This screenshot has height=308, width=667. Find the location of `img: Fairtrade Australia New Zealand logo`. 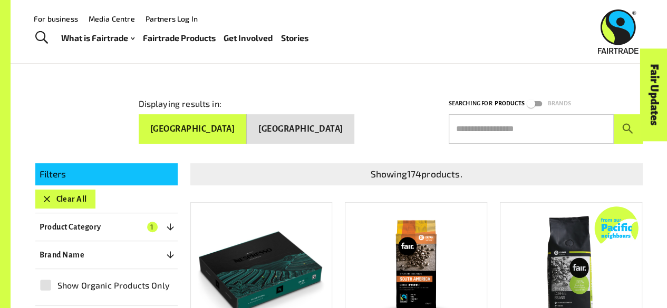

img: Fairtrade Australia New Zealand logo is located at coordinates (618, 32).